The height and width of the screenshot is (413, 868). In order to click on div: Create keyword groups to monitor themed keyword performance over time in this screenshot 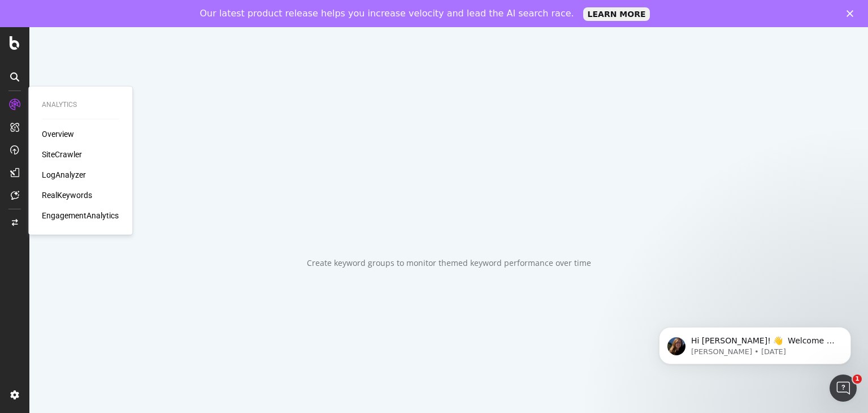, I will do `click(449, 263)`.